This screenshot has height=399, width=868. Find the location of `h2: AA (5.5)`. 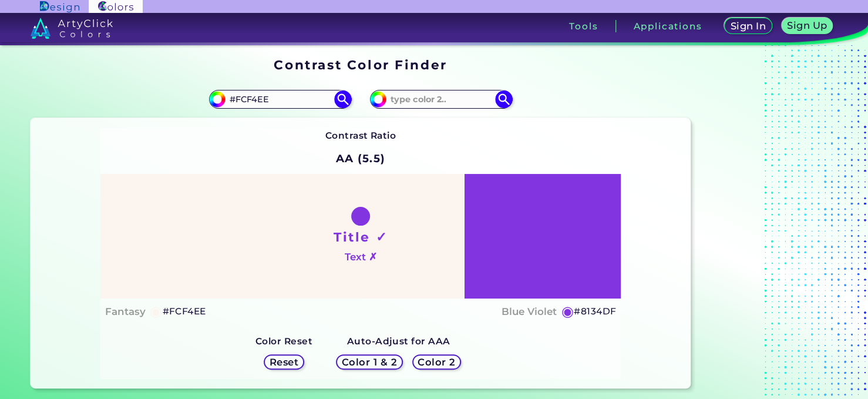

h2: AA (5.5) is located at coordinates (360, 159).